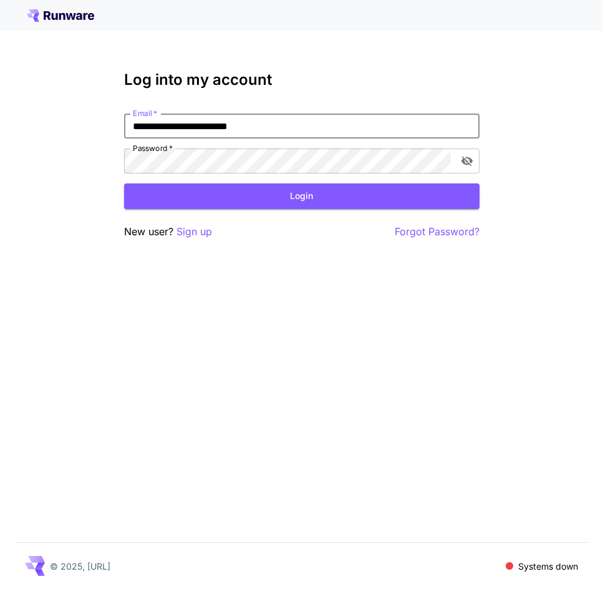 The image size is (603, 589). Describe the element at coordinates (302, 80) in the screenshot. I see `h3: Log into my account` at that location.